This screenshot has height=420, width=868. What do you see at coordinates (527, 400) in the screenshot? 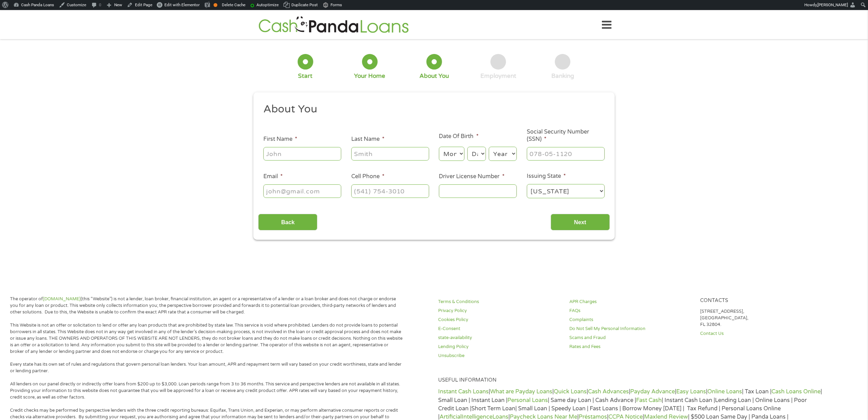
I see `a: Personal Loans` at bounding box center [527, 400].